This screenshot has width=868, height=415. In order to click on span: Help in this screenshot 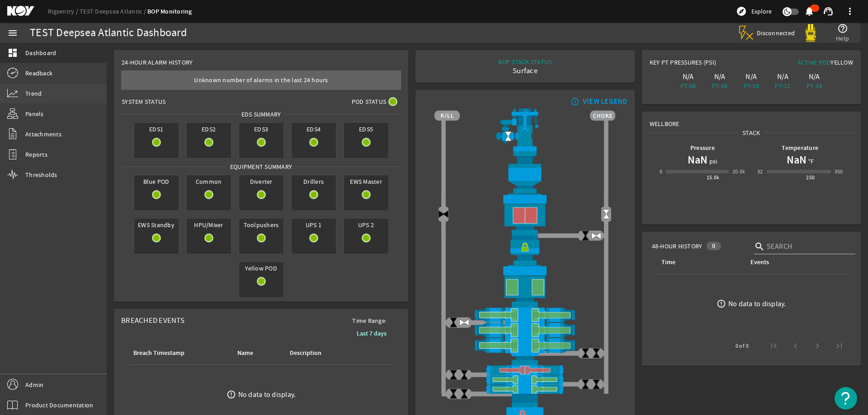, I will do `click(842, 38)`.